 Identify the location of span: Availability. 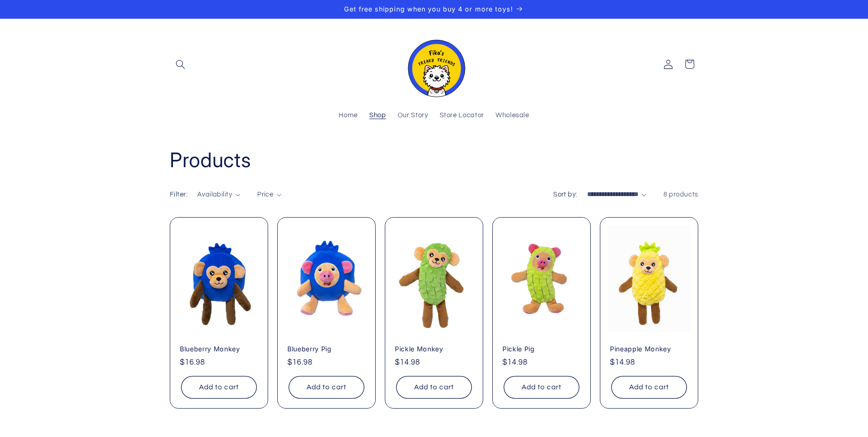
(214, 194).